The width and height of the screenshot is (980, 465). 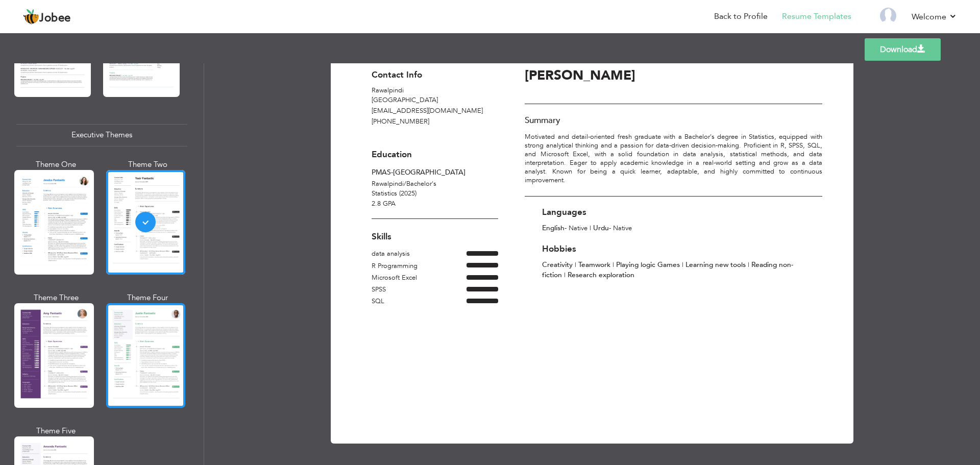 I want to click on a: Resume Templates, so click(x=817, y=16).